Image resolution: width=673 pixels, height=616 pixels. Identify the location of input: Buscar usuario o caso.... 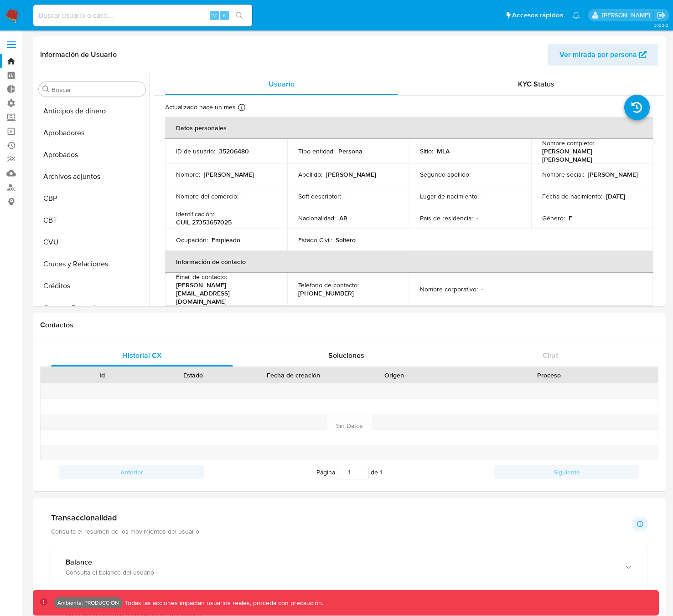
(142, 15).